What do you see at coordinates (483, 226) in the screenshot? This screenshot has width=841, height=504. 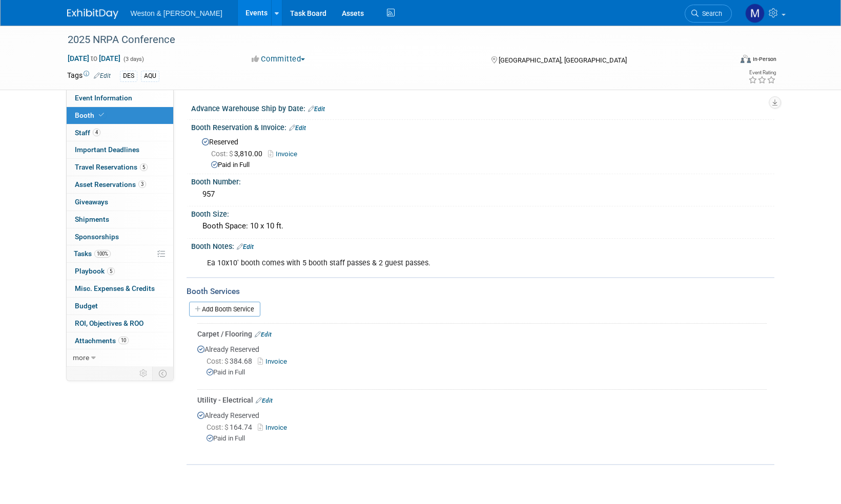 I see `div: Booth Space: 10 x 10 ft.` at bounding box center [483, 226].